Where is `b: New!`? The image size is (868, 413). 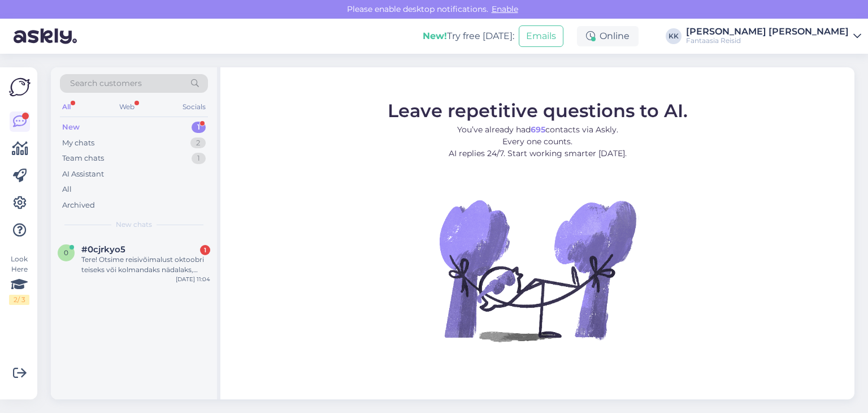 b: New! is located at coordinates (435, 36).